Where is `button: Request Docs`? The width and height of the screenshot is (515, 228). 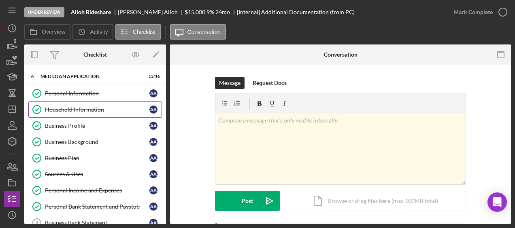 button: Request Docs is located at coordinates (270, 83).